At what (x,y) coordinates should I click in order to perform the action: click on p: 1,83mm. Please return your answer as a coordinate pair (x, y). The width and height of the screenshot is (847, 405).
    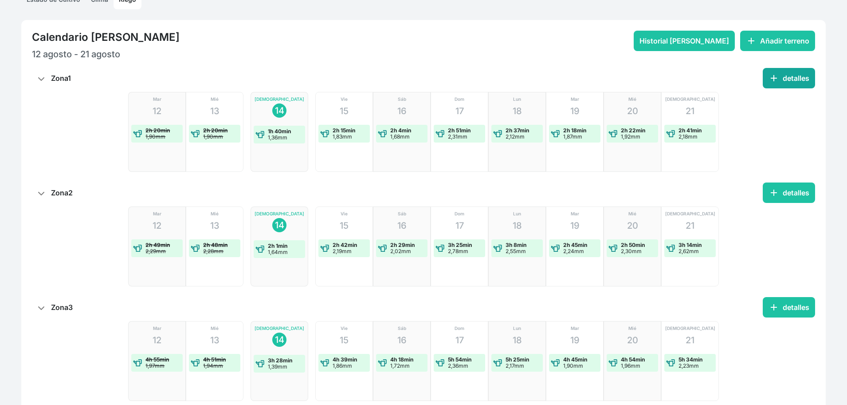
    Looking at the image, I should click on (344, 137).